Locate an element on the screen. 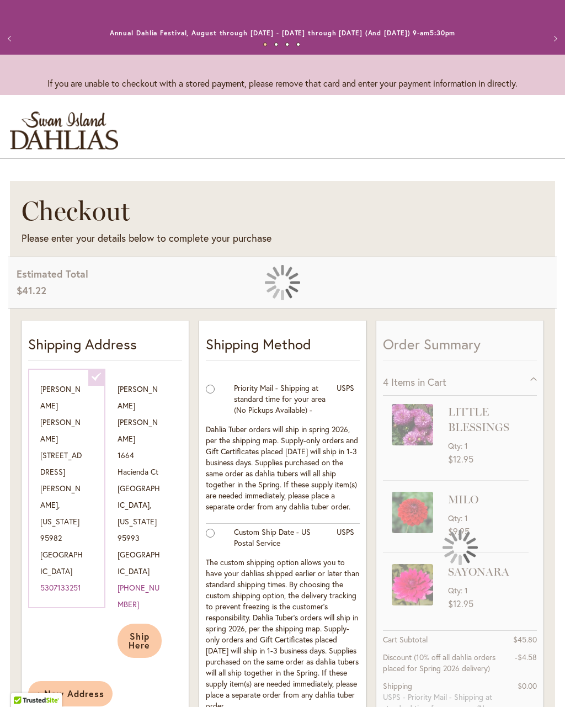 This screenshot has width=565, height=707. button: 1 of 4 is located at coordinates (265, 44).